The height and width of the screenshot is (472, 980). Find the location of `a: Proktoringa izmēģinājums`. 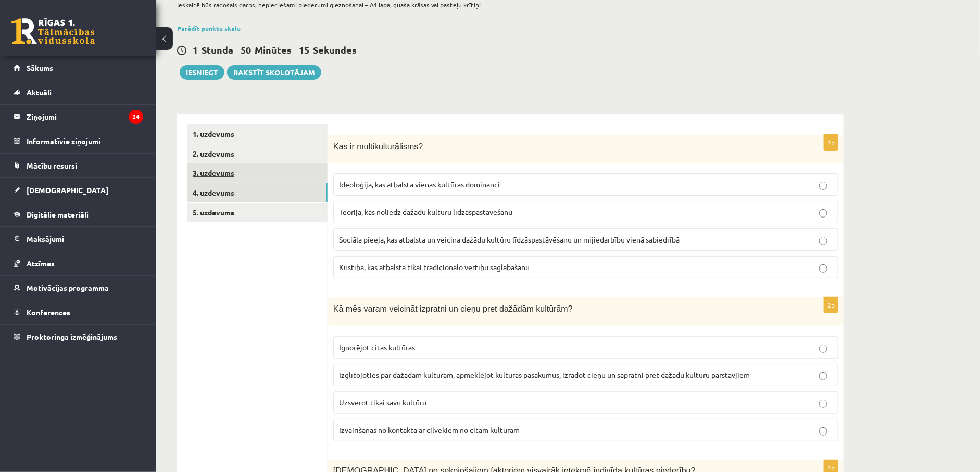

a: Proktoringa izmēģinājums is located at coordinates (79, 337).